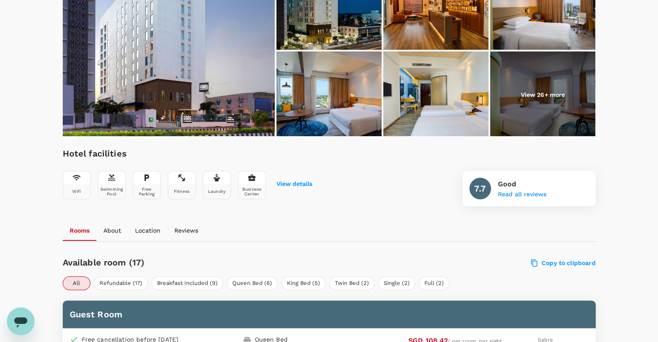 Image resolution: width=658 pixels, height=342 pixels. I want to click on h6: 7.7, so click(480, 189).